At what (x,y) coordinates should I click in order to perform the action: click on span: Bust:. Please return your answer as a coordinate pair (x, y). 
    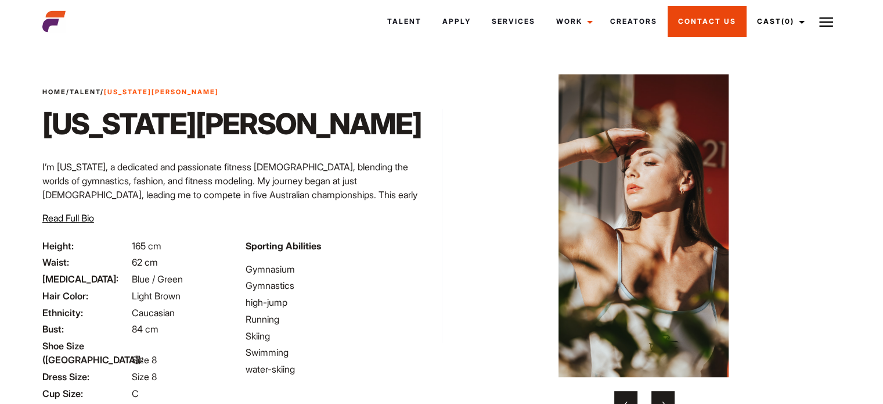
    Looking at the image, I should click on (86, 329).